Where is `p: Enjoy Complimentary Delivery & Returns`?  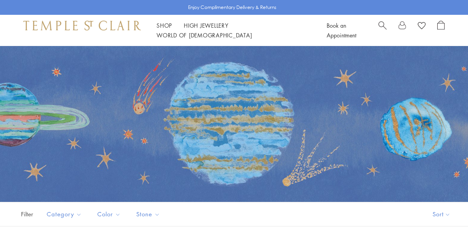
p: Enjoy Complimentary Delivery & Returns is located at coordinates (232, 7).